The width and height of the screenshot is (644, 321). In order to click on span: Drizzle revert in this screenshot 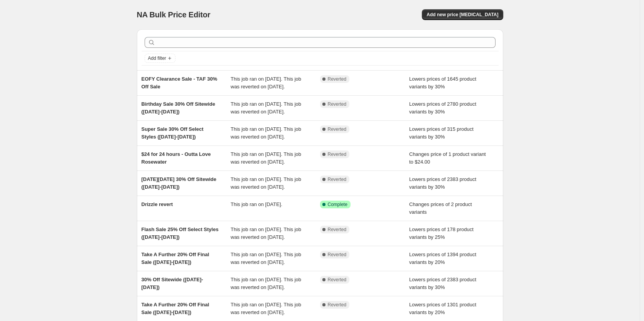, I will do `click(157, 204)`.